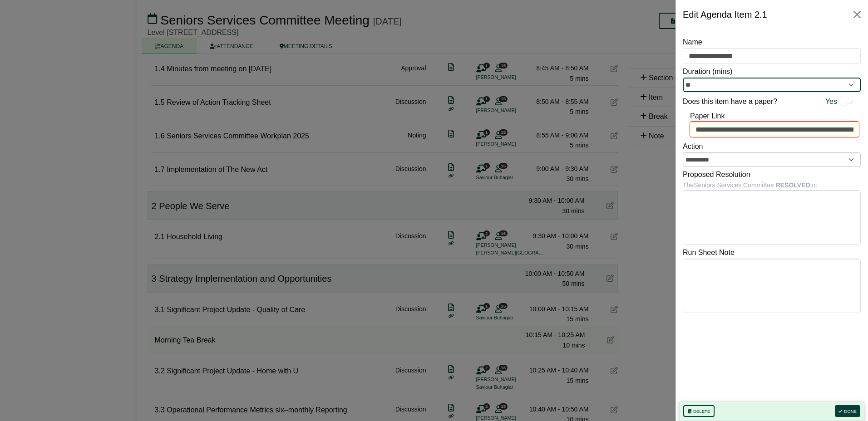  I want to click on button: Done, so click(847, 411).